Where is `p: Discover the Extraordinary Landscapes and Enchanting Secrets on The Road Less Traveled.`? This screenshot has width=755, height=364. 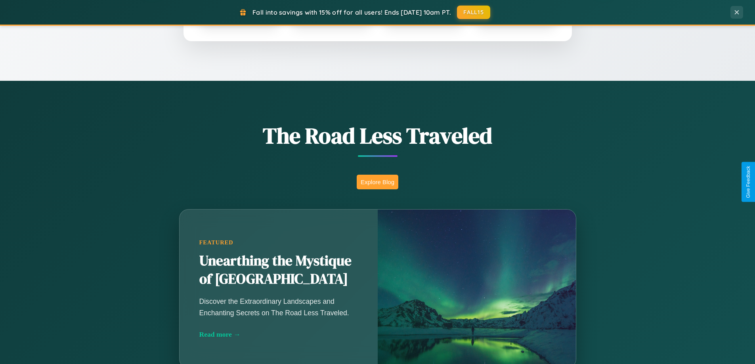 p: Discover the Extraordinary Landscapes and Enchanting Secrets on The Road Less Traveled. is located at coordinates (279, 307).